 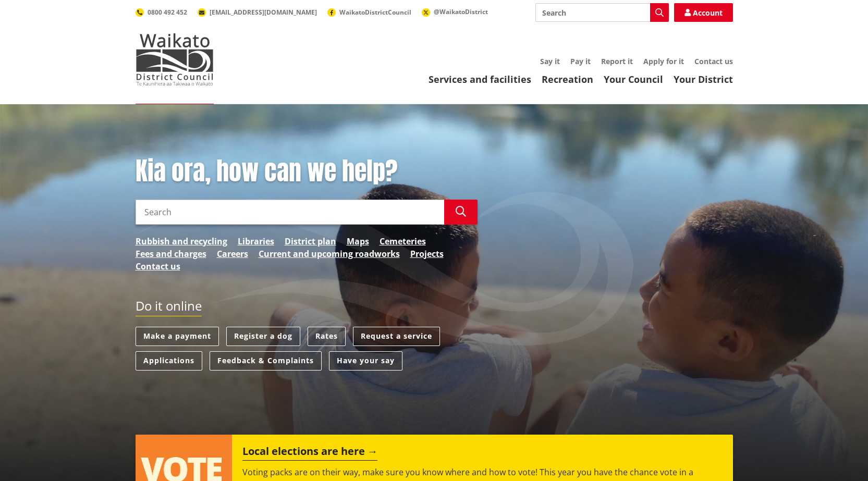 What do you see at coordinates (167, 12) in the screenshot?
I see `span: 0800 492 452` at bounding box center [167, 12].